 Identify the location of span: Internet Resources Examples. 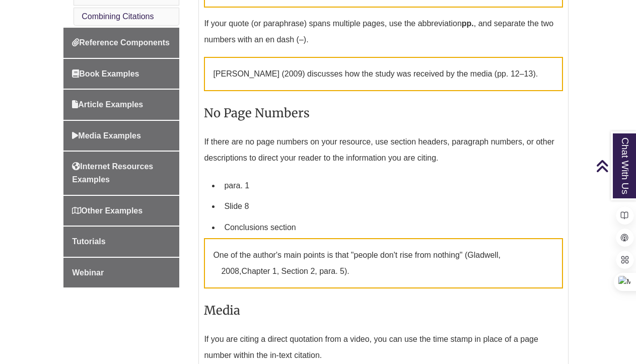
(112, 173).